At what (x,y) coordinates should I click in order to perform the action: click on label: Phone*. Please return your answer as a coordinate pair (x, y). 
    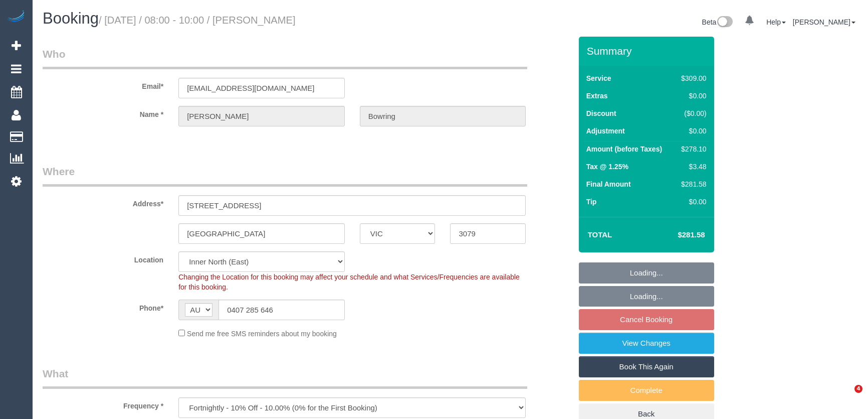
    Looking at the image, I should click on (103, 306).